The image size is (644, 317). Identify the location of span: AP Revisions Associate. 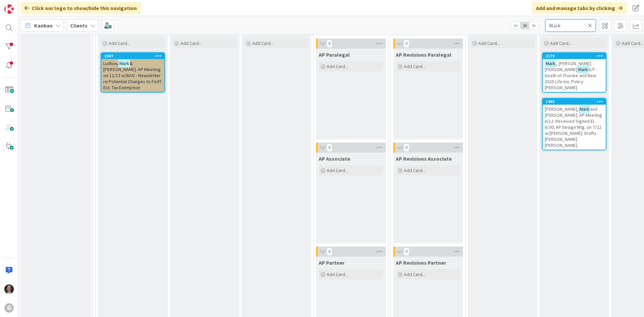
(424, 159).